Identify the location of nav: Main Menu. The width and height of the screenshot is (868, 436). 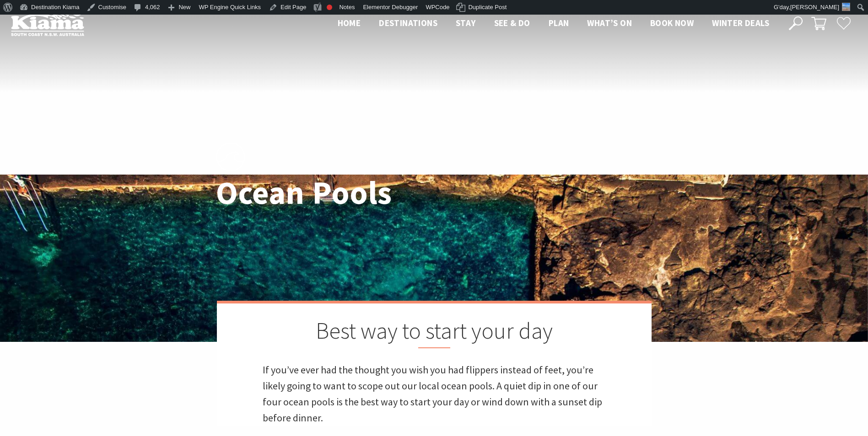
(554, 23).